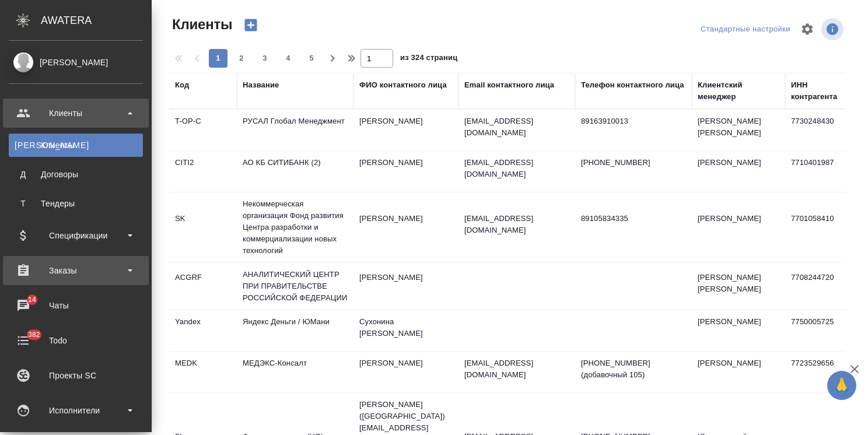 This screenshot has width=868, height=435. What do you see at coordinates (819, 172) in the screenshot?
I see `td: 7710401987` at bounding box center [819, 172].